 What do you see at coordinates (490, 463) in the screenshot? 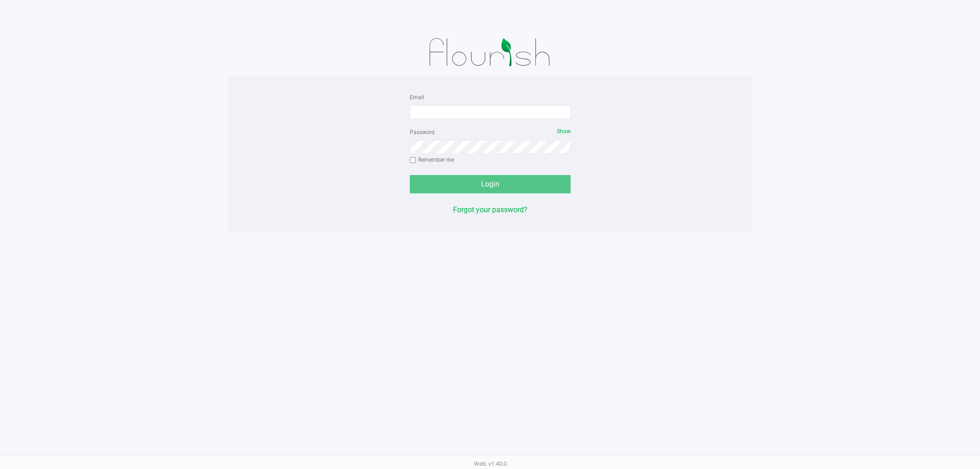
I see `span: Web: v1.40.0` at bounding box center [490, 463].